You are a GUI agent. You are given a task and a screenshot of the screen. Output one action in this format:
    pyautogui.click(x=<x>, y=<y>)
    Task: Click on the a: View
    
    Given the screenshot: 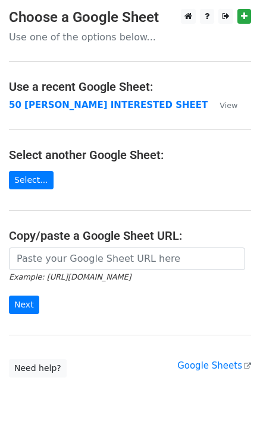 What is the action you would take?
    pyautogui.click(x=222, y=105)
    